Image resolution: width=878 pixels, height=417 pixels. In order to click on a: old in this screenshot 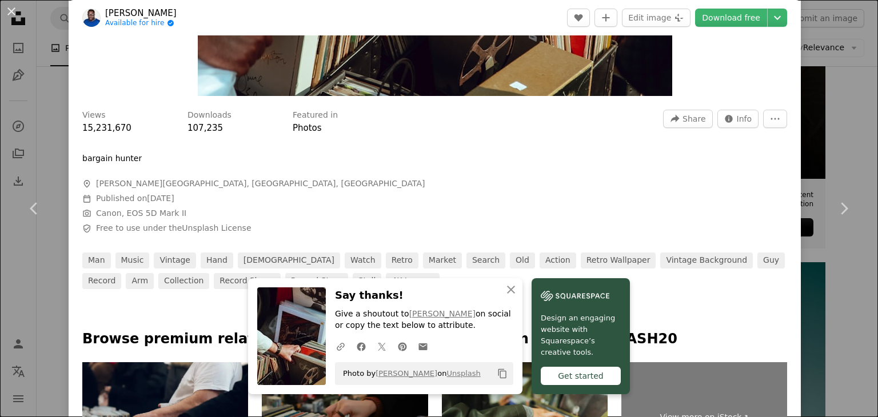, I will do `click(522, 261)`.